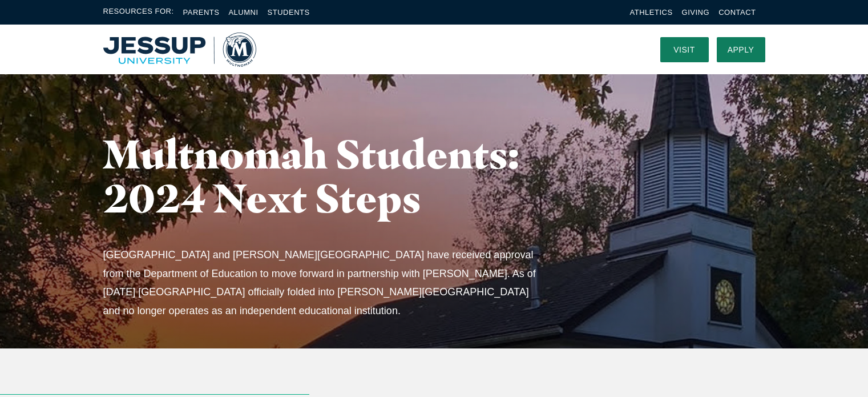  What do you see at coordinates (651, 12) in the screenshot?
I see `a: Athletics` at bounding box center [651, 12].